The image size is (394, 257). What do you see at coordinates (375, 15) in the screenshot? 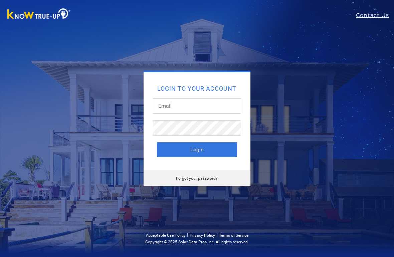
I see `a: Contact Us` at bounding box center [375, 15].